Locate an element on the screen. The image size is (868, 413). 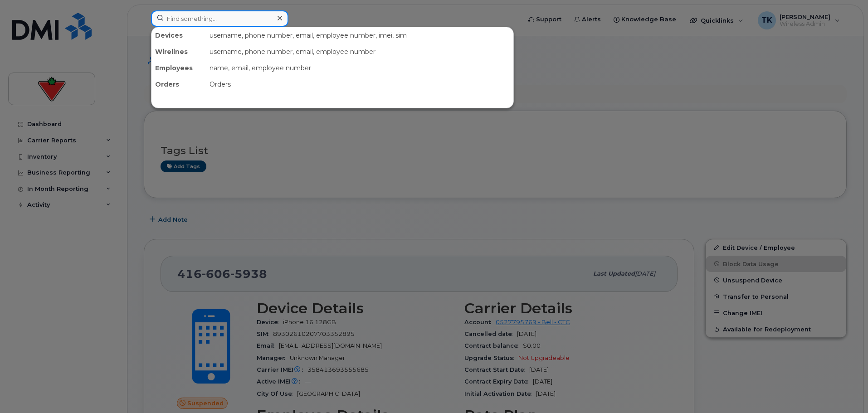
div: Wirelines is located at coordinates (178, 52).